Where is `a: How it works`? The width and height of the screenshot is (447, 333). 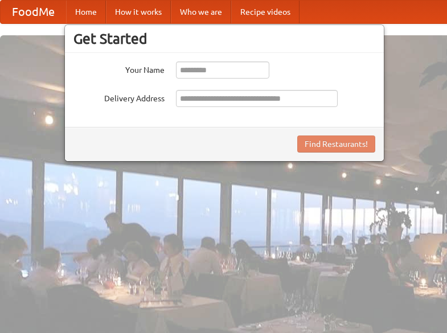 a: How it works is located at coordinates (139, 12).